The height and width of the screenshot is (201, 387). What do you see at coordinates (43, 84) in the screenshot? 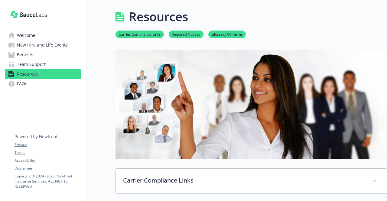
I see `a: FAQs` at bounding box center [43, 84].